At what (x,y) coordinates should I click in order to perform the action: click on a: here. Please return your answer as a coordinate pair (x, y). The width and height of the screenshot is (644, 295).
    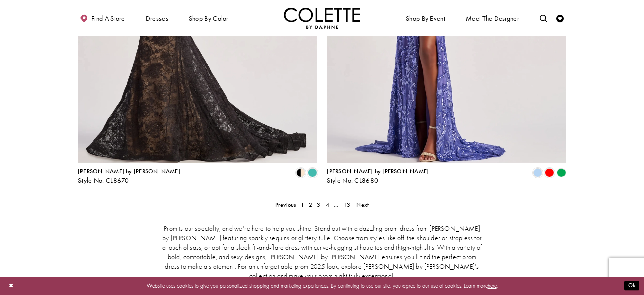
    Looking at the image, I should click on (492, 286).